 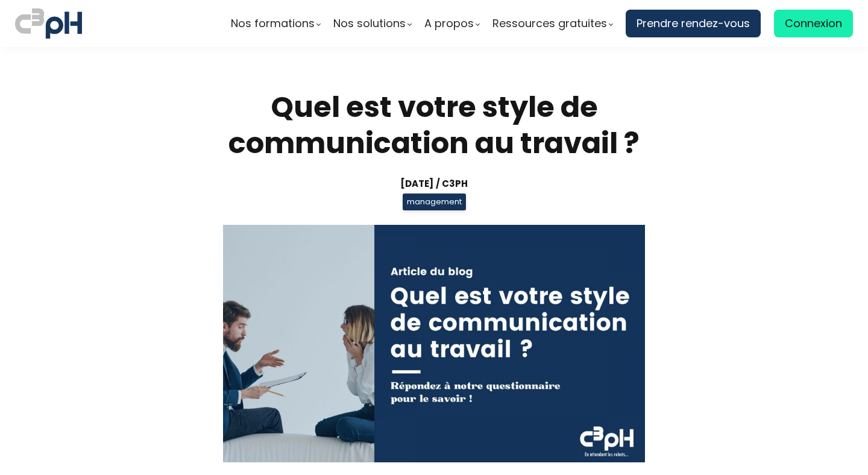 What do you see at coordinates (370, 24) in the screenshot?
I see `span: Nos solutions` at bounding box center [370, 24].